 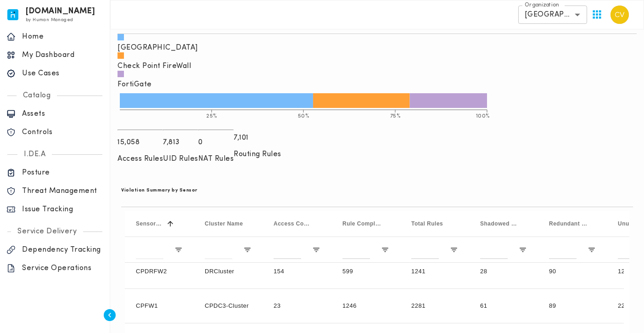 I want to click on p: 15,058, so click(x=140, y=143).